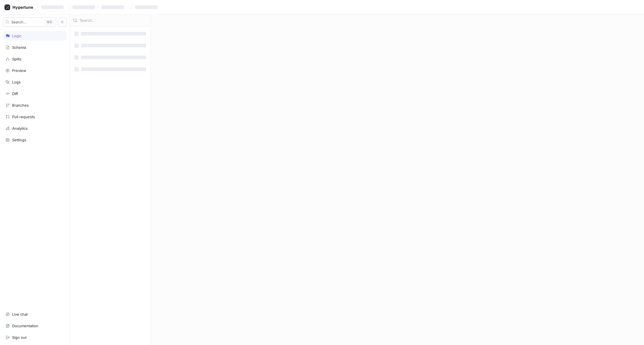 The width and height of the screenshot is (644, 345). I want to click on div: Diff, so click(15, 94).